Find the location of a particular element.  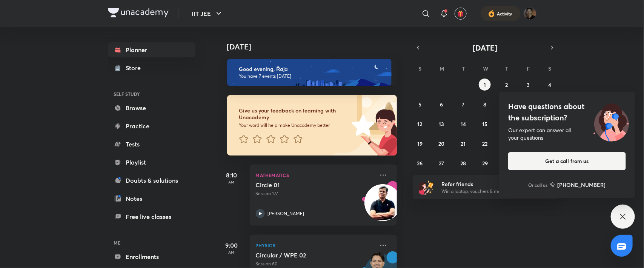

button: October 8, 2025 is located at coordinates (485, 104).